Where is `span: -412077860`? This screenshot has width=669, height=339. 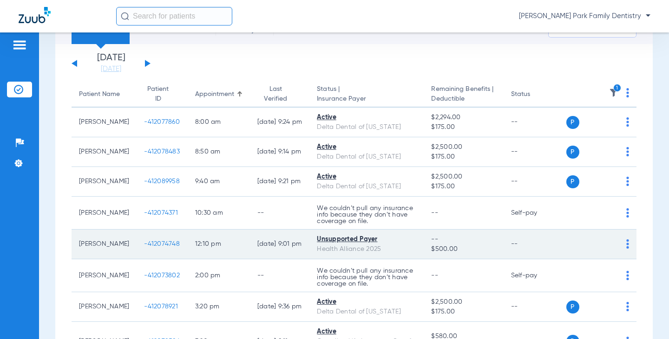
span: -412077860 is located at coordinates (162, 122).